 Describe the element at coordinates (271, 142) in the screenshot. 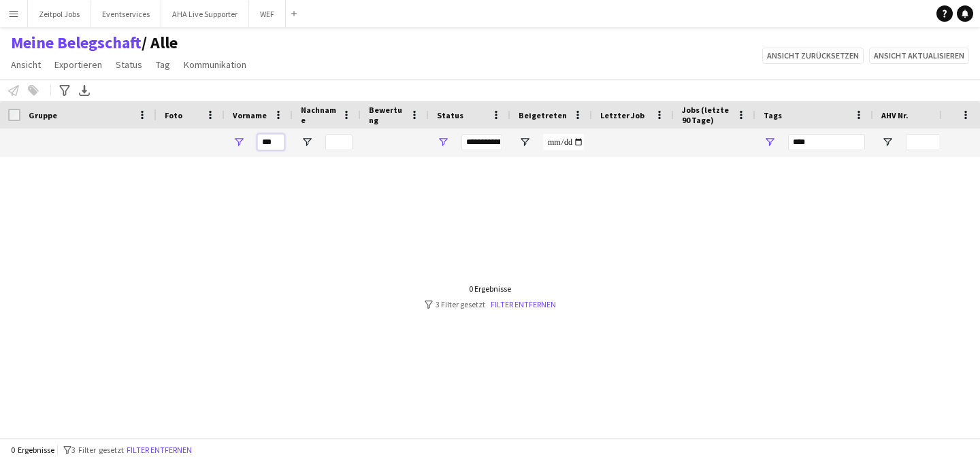

I see `input: Vorname Filtereingang` at that location.